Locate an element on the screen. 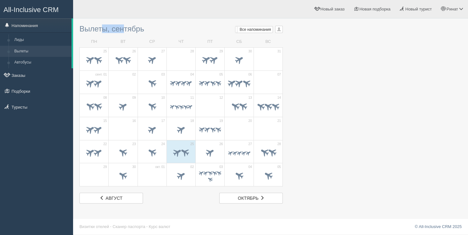 This screenshot has height=235, width=468. td: ПТ is located at coordinates (210, 42).